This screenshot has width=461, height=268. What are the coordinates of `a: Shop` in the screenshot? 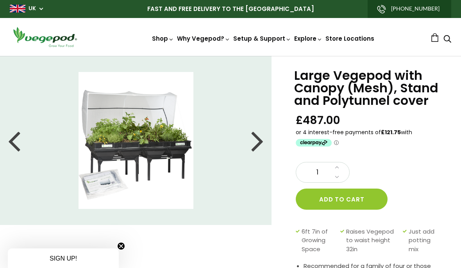 It's located at (163, 38).